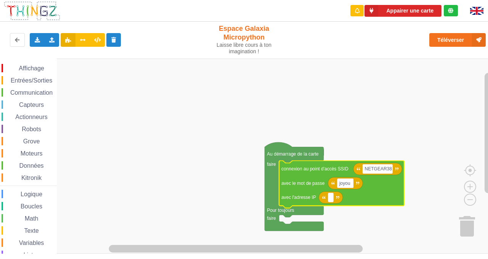  I want to click on span: Logique, so click(31, 194).